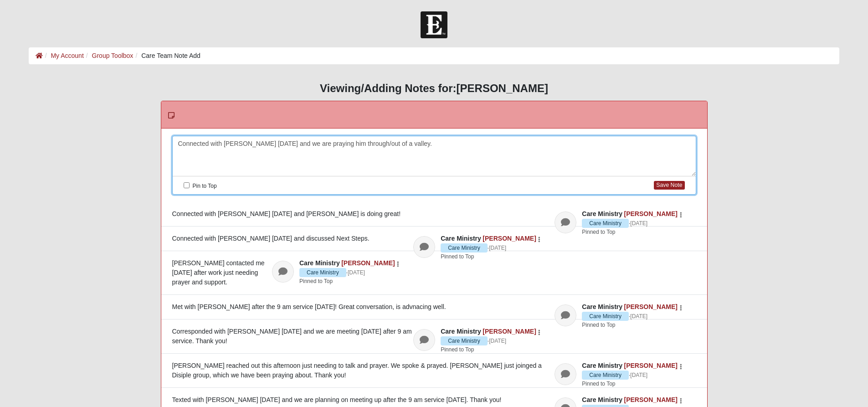 Image resolution: width=868 pixels, height=407 pixels. Describe the element at coordinates (205, 186) in the screenshot. I see `span: Pin to Top` at that location.